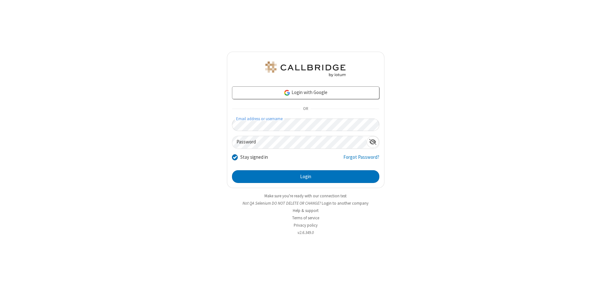 Image resolution: width=611 pixels, height=292 pixels. Describe the element at coordinates (306, 69) in the screenshot. I see `img: QA Selenium DO NOT DELETE OR CHANGE` at that location.